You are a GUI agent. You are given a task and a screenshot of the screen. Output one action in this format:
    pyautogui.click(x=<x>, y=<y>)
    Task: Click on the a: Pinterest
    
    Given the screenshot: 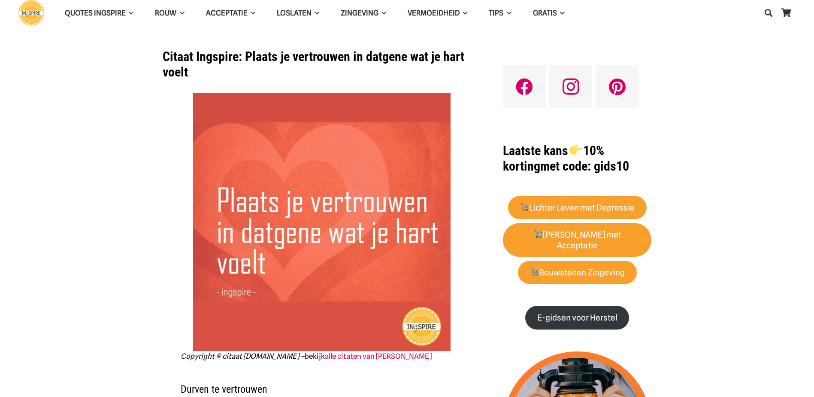 What is the action you would take?
    pyautogui.click(x=617, y=87)
    